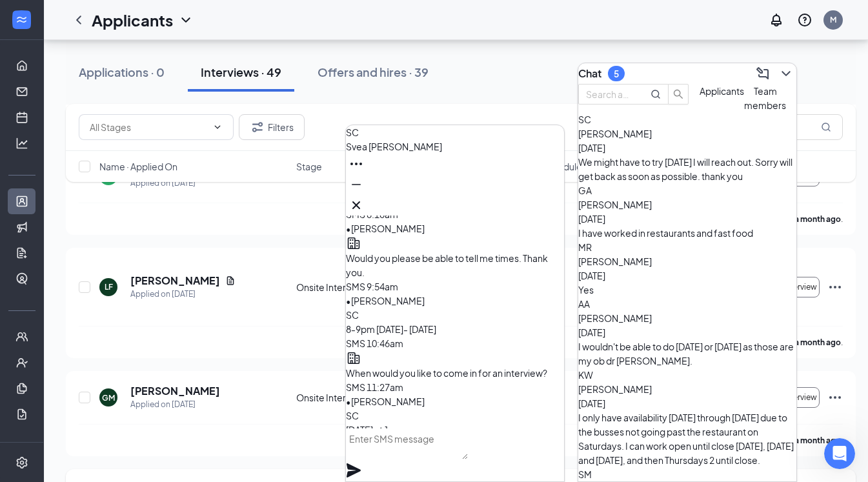  What do you see at coordinates (616, 74) in the screenshot?
I see `div: 5` at bounding box center [616, 74].